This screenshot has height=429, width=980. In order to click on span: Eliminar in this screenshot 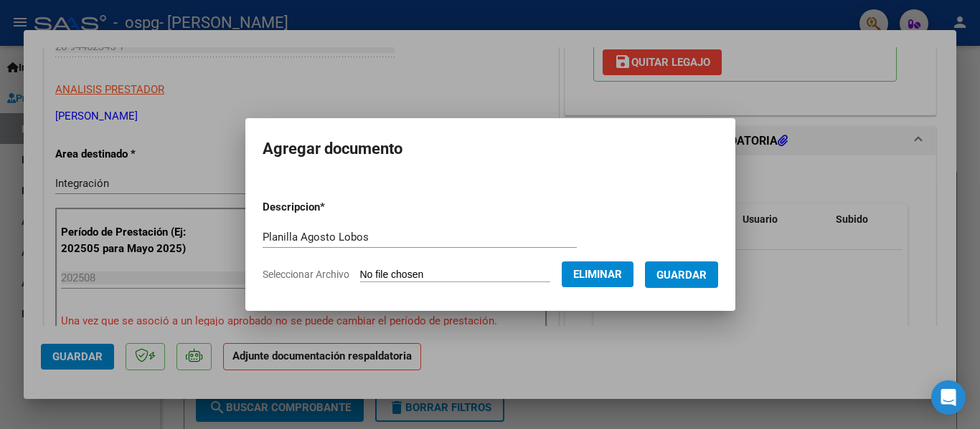, I will do `click(598, 274)`.